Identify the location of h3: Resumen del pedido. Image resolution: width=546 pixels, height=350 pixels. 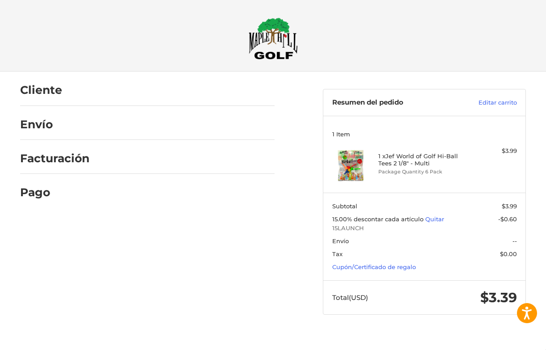
(392, 103).